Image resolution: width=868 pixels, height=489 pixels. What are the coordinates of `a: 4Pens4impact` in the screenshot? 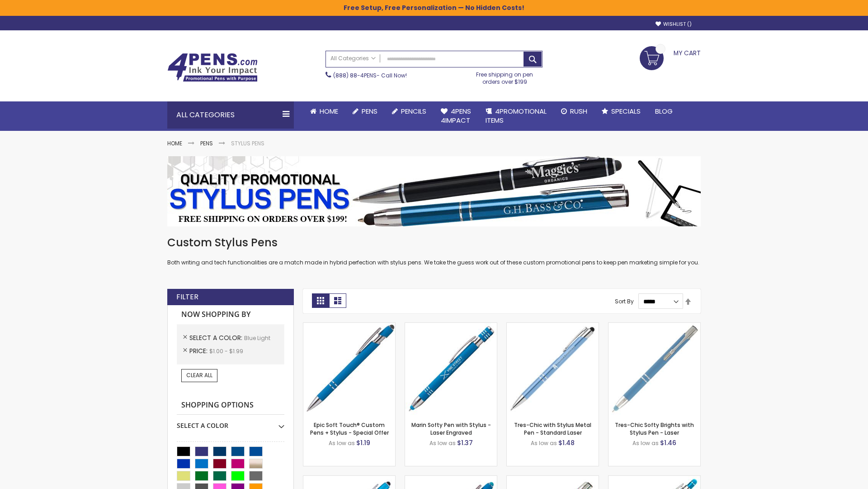 It's located at (456, 116).